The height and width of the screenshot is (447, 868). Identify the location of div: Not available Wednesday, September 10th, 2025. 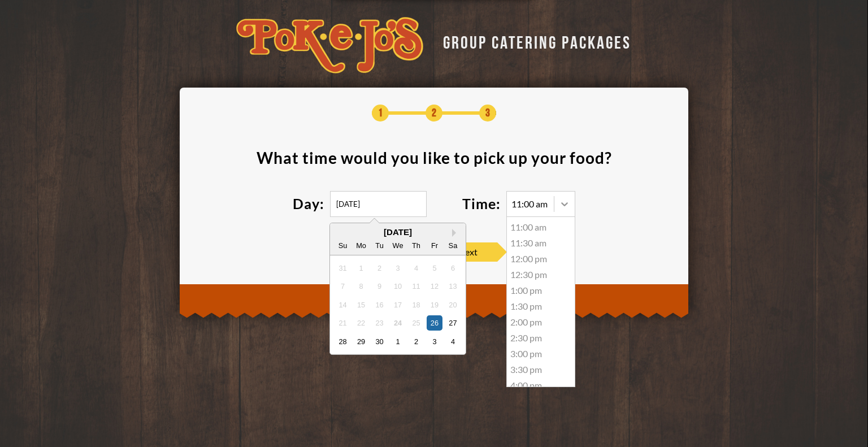
(397, 286).